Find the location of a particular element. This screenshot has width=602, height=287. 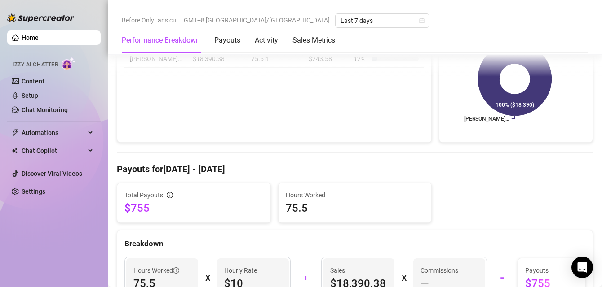

div: Open Intercom Messenger is located at coordinates (582, 268).